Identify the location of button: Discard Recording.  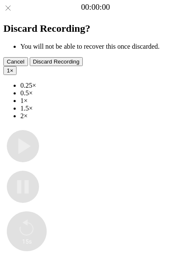
(56, 61).